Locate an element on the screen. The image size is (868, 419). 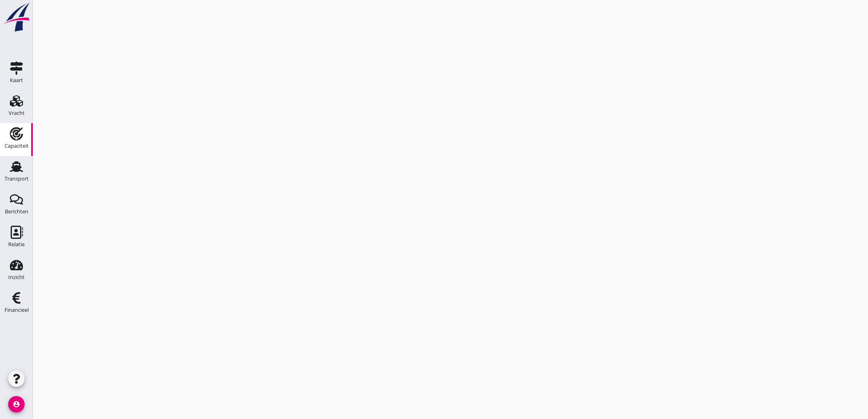
div: Inzicht is located at coordinates (16, 277).